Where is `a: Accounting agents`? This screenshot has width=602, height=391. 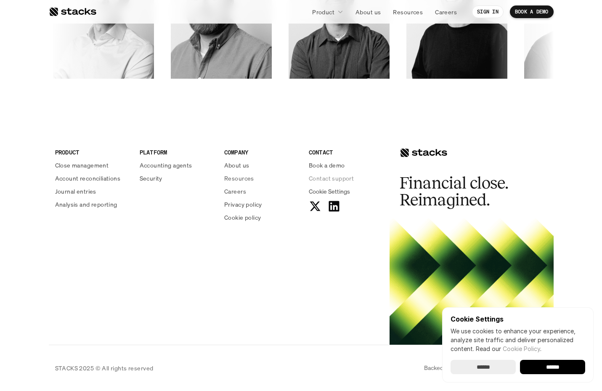 a: Accounting agents is located at coordinates (177, 165).